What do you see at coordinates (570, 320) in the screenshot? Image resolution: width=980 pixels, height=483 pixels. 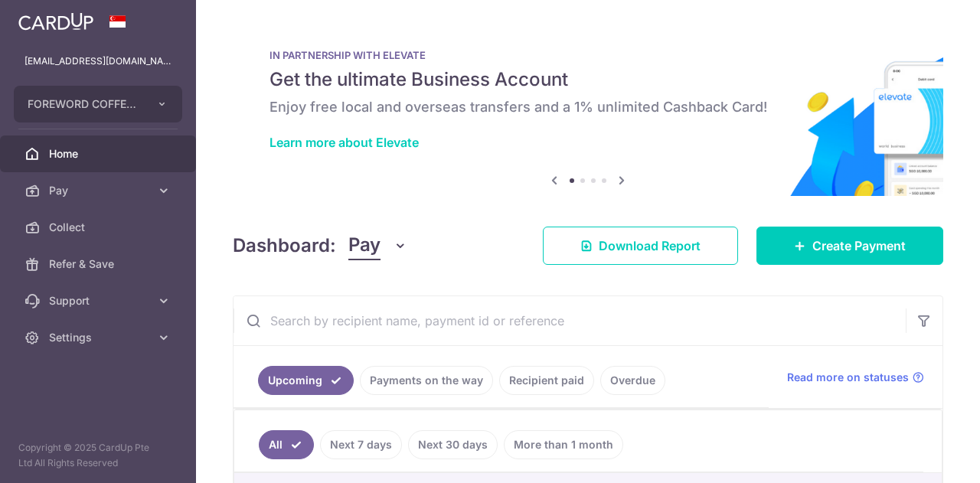 I see `input: Search by recipient name, payment id or reference` at bounding box center [570, 320].